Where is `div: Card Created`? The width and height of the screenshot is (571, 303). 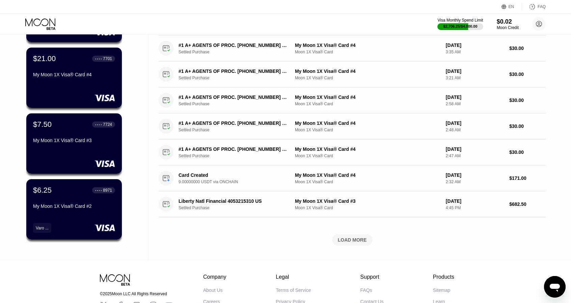
div: Card Created is located at coordinates (233, 175).